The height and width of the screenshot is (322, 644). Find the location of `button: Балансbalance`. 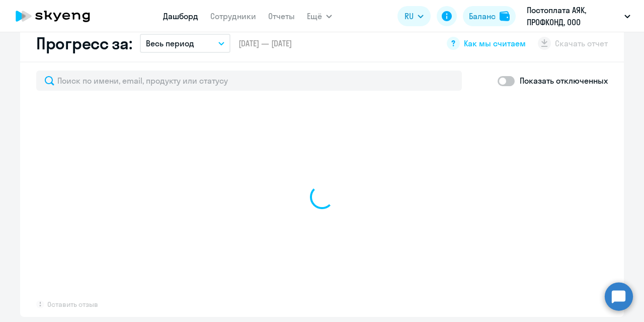

button: Балансbalance is located at coordinates (489, 16).